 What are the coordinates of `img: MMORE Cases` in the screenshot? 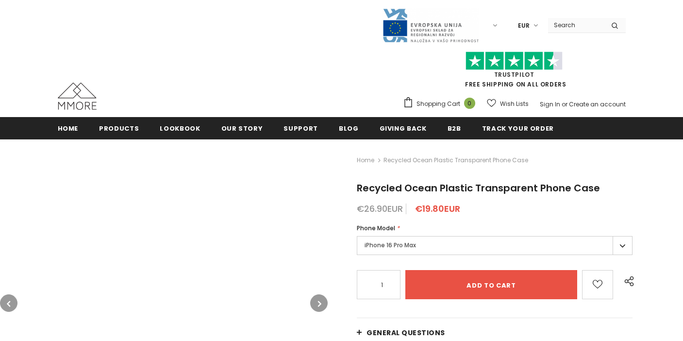 It's located at (77, 96).